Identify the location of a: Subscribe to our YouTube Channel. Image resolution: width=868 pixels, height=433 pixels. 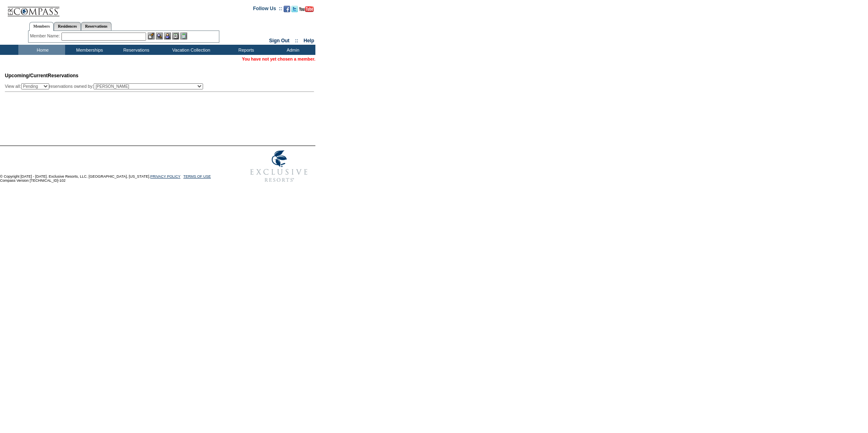
(306, 11).